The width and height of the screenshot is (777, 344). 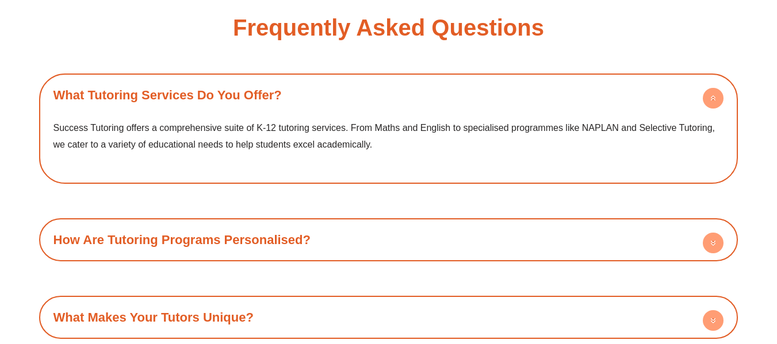 What do you see at coordinates (389, 240) in the screenshot?
I see `h4: How Are Tutoring Programs Personalised?` at bounding box center [389, 240].